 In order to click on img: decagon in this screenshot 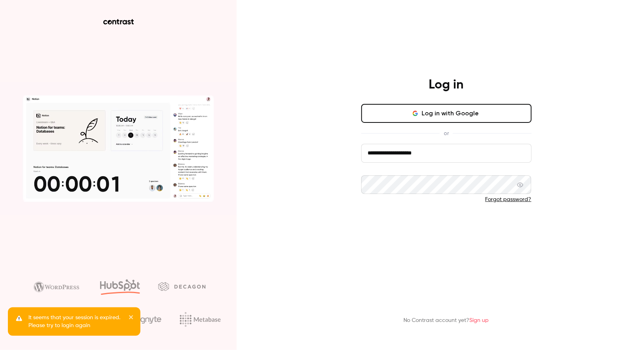, I will do `click(182, 286)`.